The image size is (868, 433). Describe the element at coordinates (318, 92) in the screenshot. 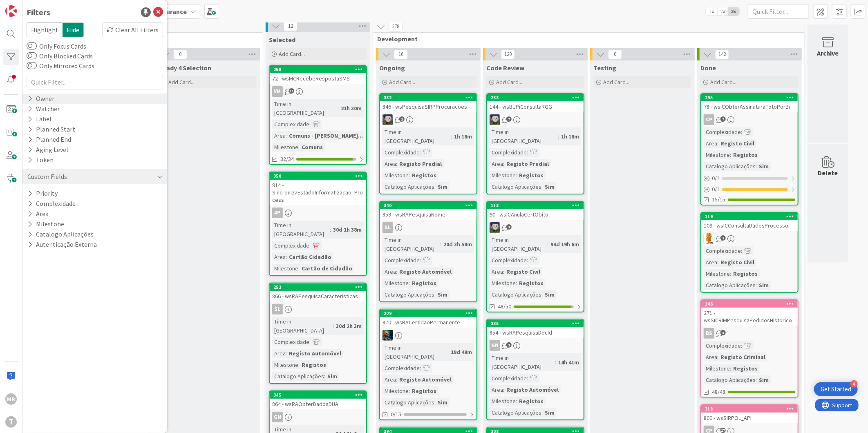

I see `div: VM` at that location.